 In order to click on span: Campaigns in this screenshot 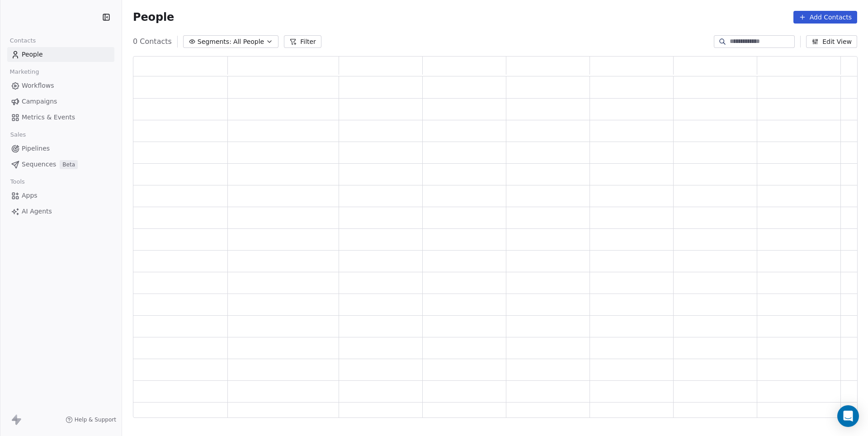, I will do `click(40, 101)`.